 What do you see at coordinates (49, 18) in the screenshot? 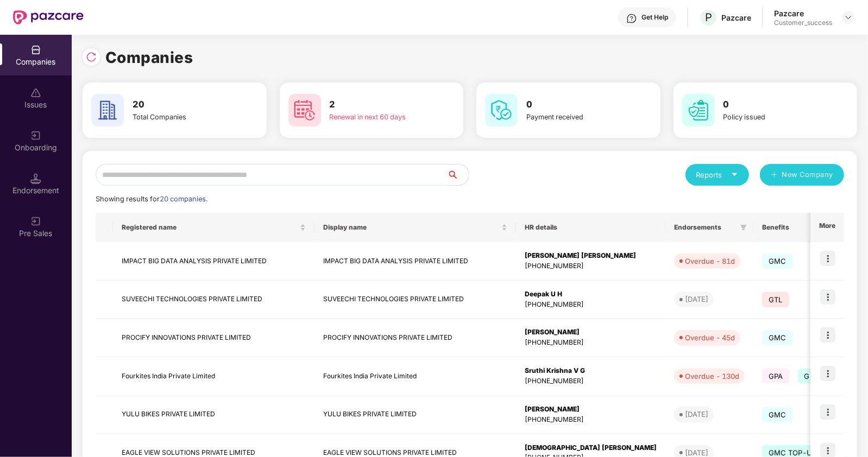
I see `img: New Pazcare Logo` at bounding box center [49, 18].